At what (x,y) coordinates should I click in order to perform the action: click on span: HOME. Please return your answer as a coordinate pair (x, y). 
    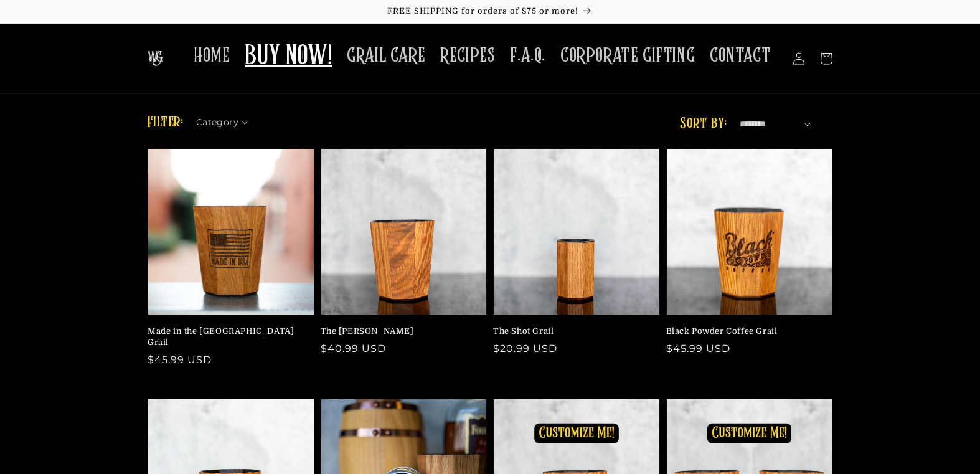
    Looking at the image, I should click on (212, 56).